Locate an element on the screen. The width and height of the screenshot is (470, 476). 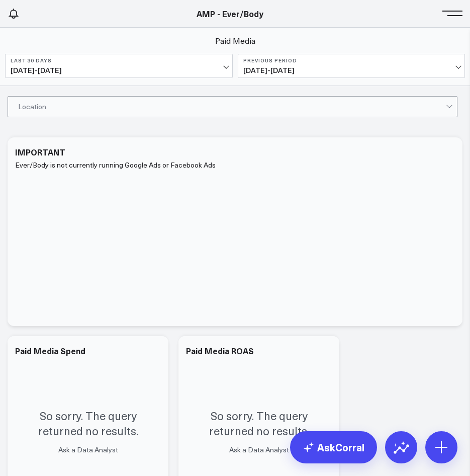
div: IMPORTANT is located at coordinates (40, 152).